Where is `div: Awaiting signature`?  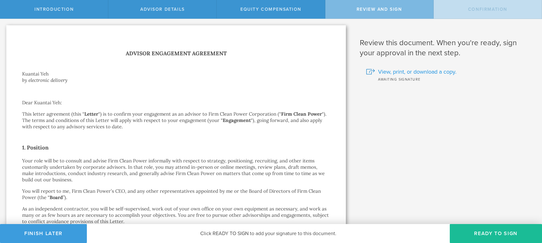 div: Awaiting signature is located at coordinates (449, 79).